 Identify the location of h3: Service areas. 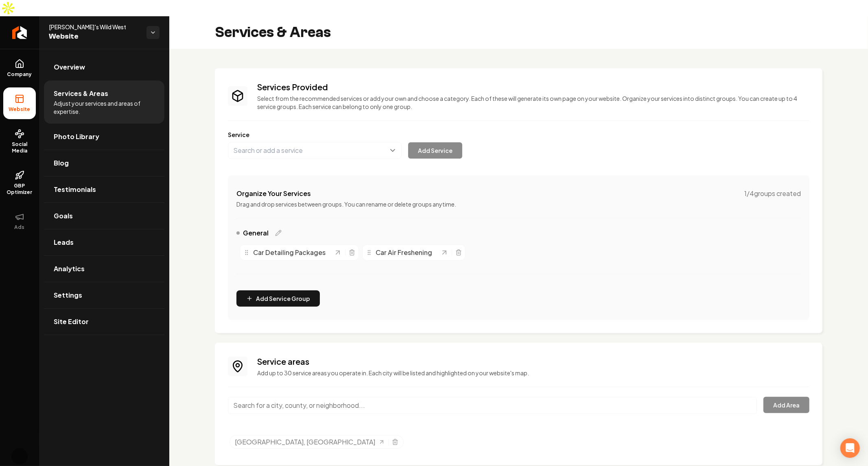
(533, 362).